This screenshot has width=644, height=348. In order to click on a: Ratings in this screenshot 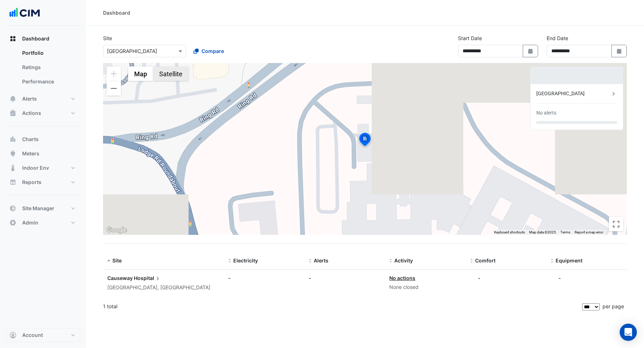, I will do `click(48, 68)`.